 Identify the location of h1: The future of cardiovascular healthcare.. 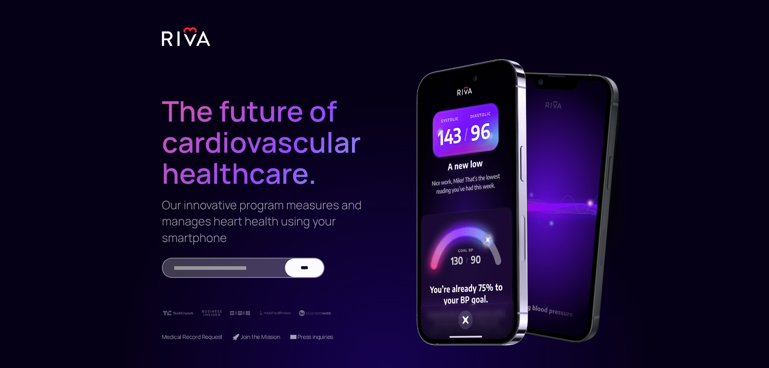
(264, 126).